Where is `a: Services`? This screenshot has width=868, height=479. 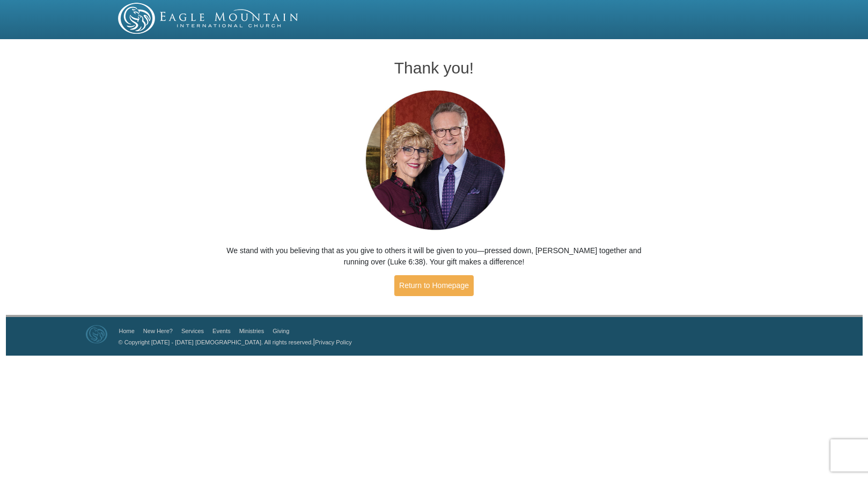
a: Services is located at coordinates (193, 331).